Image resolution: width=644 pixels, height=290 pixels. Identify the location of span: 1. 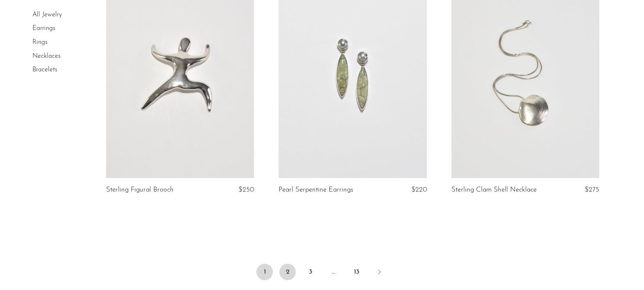
(265, 272).